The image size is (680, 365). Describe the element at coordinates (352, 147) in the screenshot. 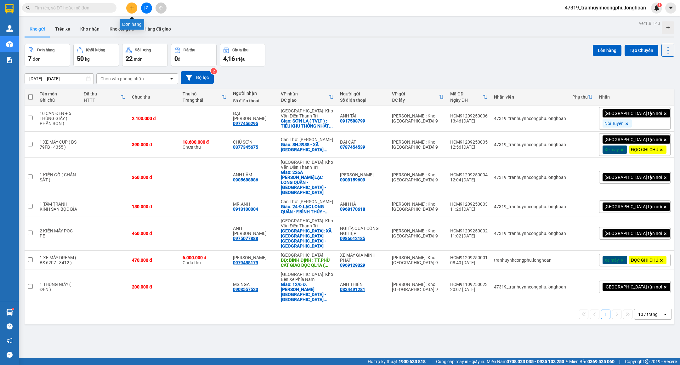

I see `div: 0787454539` at that location.